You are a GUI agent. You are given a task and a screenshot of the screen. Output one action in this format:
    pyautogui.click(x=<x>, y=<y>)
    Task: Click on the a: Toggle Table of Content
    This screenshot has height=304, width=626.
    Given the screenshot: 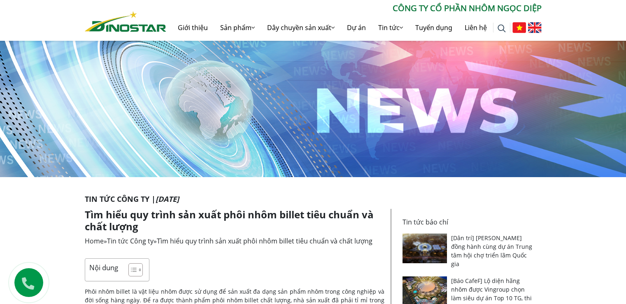 What is the action you would take?
    pyautogui.click(x=131, y=269)
    